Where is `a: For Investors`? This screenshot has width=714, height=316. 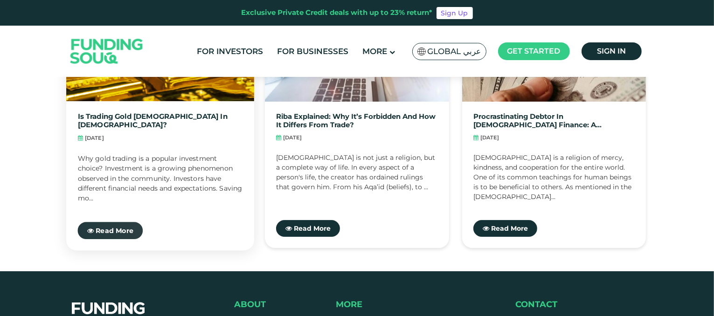 a: For Investors is located at coordinates (230, 51).